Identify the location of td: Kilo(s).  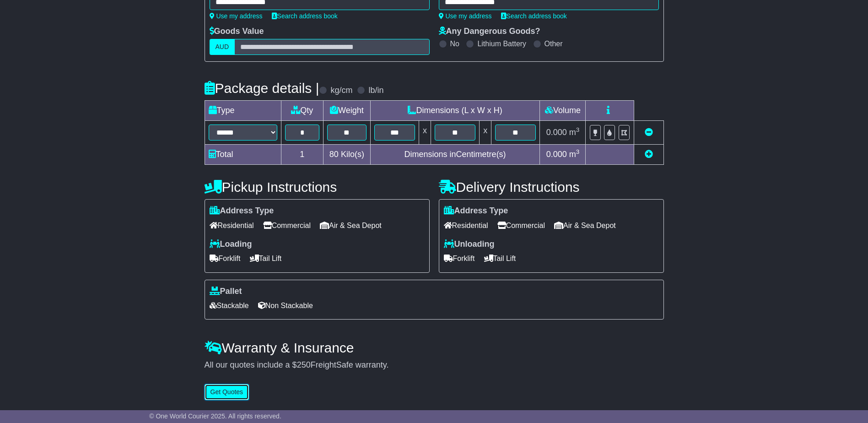
(347, 155).